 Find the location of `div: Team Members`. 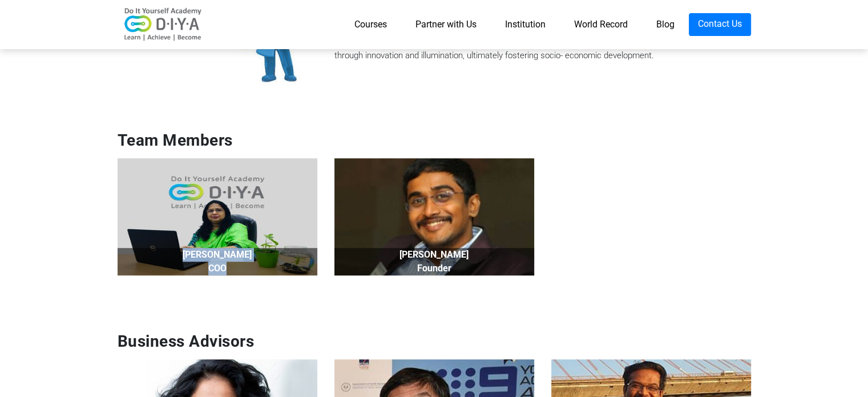

div: Team Members is located at coordinates (434, 140).